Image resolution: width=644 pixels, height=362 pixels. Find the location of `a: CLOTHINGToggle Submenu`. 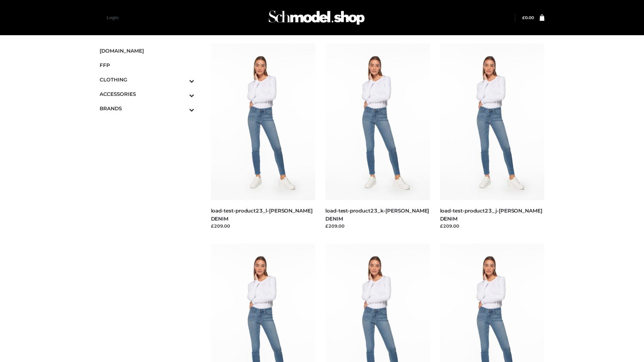

a: CLOTHINGToggle Submenu is located at coordinates (147, 80).